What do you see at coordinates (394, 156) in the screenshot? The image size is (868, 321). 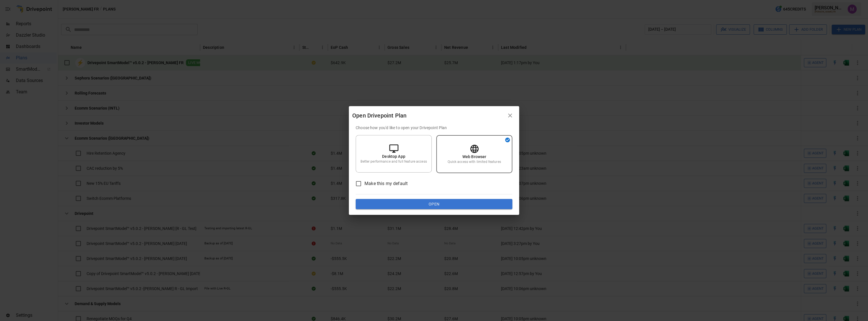 I see `p: Desktop App` at bounding box center [394, 156].